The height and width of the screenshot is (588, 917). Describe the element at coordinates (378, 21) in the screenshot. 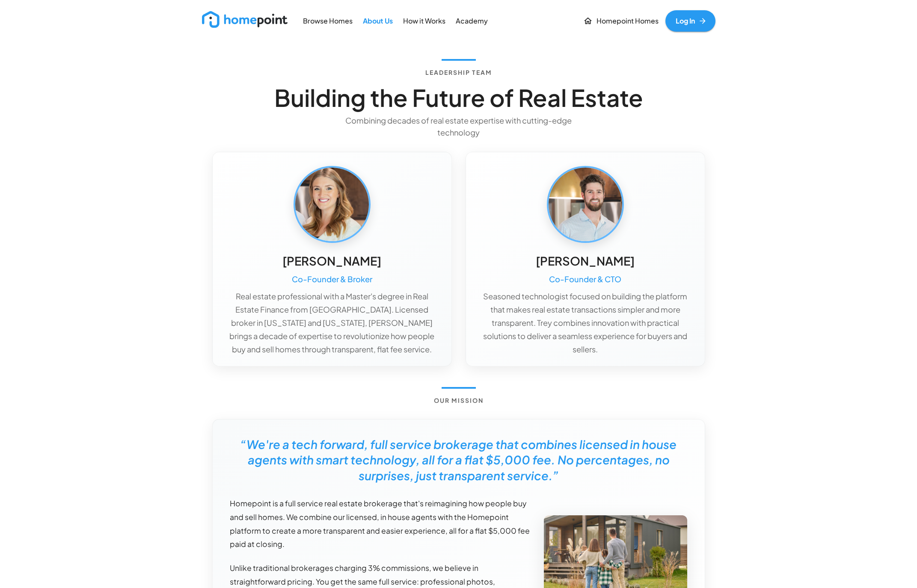

I see `a: About Us` at that location.